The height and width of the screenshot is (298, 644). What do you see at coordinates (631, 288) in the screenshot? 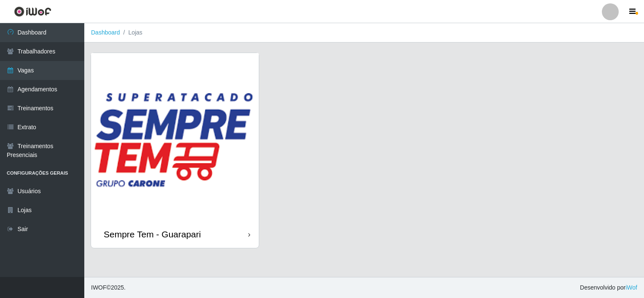
I see `a: iWof` at bounding box center [631, 288].